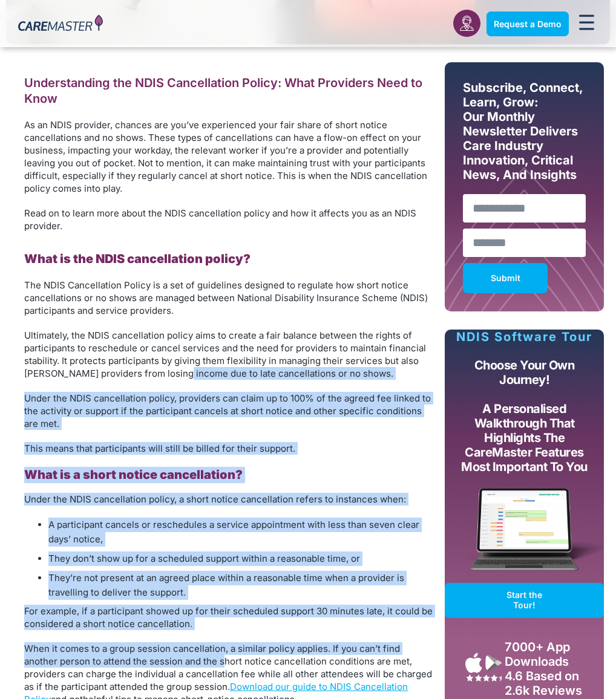  What do you see at coordinates (233, 531) in the screenshot?
I see `span: A participant cancels or reschedules a service appointment with less than seven clear days’ notice,` at bounding box center [233, 531].